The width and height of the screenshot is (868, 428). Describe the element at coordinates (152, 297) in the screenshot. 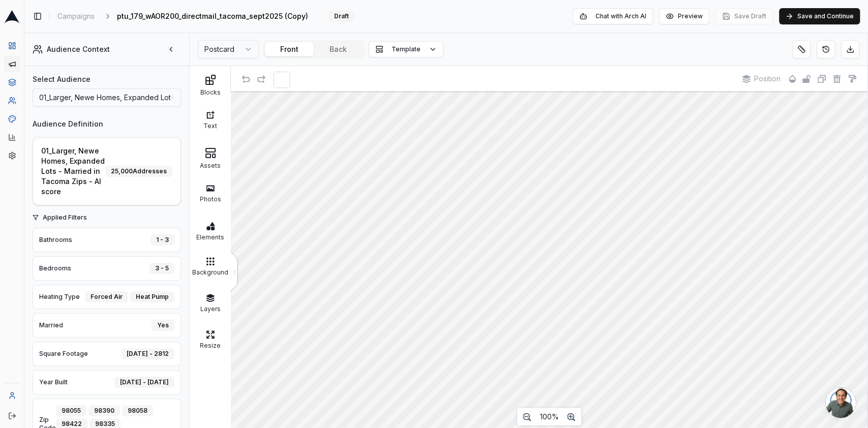

I see `div: Heat Pump` at that location.